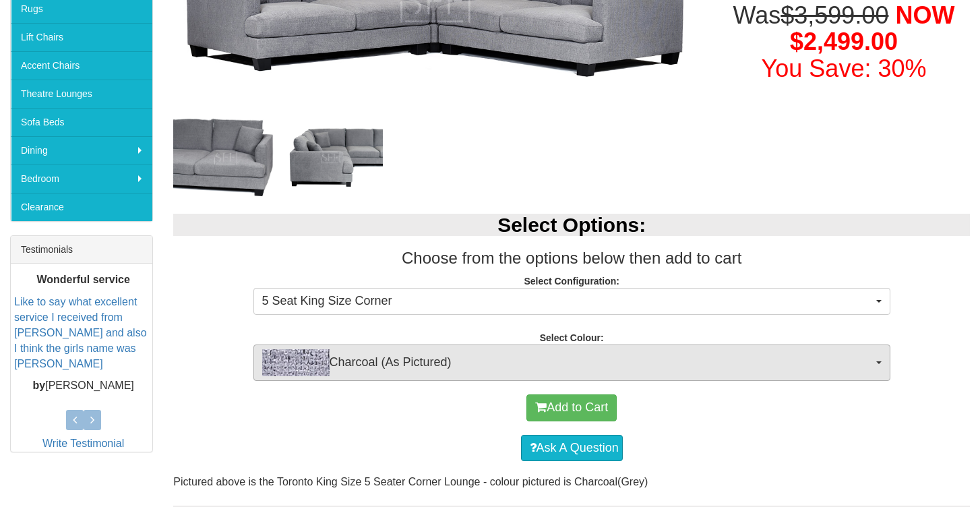 The image size is (980, 507). Describe the element at coordinates (572, 301) in the screenshot. I see `button: 5 Seat King Size Corner` at that location.